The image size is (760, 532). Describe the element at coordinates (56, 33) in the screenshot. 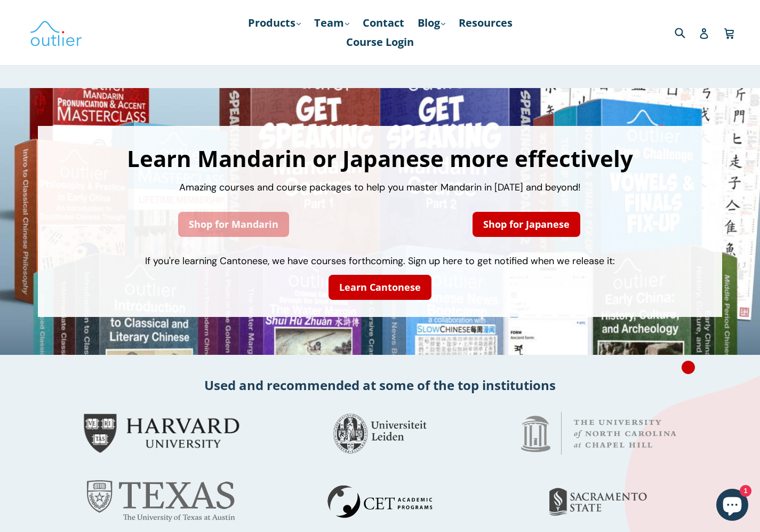

I see `img: Outlier Linguistics` at that location.